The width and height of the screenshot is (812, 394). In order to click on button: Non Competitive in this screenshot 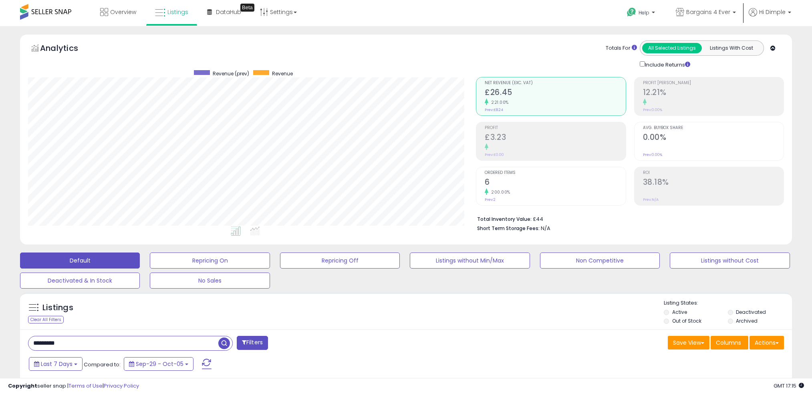, I will do `click(600, 261)`.